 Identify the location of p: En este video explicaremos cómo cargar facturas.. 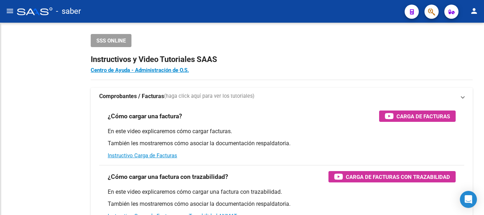
(282, 131).